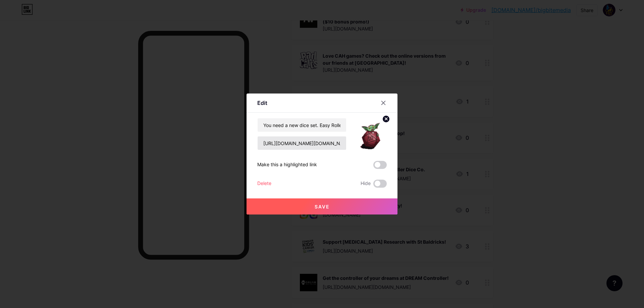 The height and width of the screenshot is (308, 644). What do you see at coordinates (262, 103) in the screenshot?
I see `div: Edit` at bounding box center [262, 103].